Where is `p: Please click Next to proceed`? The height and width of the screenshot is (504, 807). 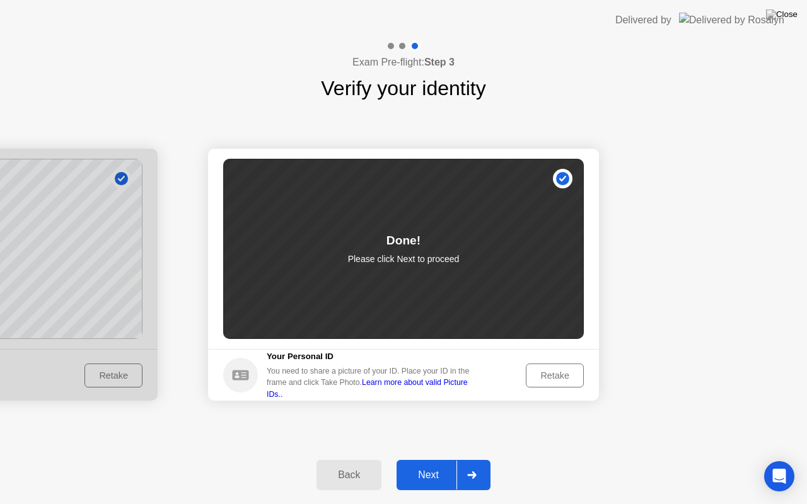 p: Please click Next to proceed is located at coordinates (403, 259).